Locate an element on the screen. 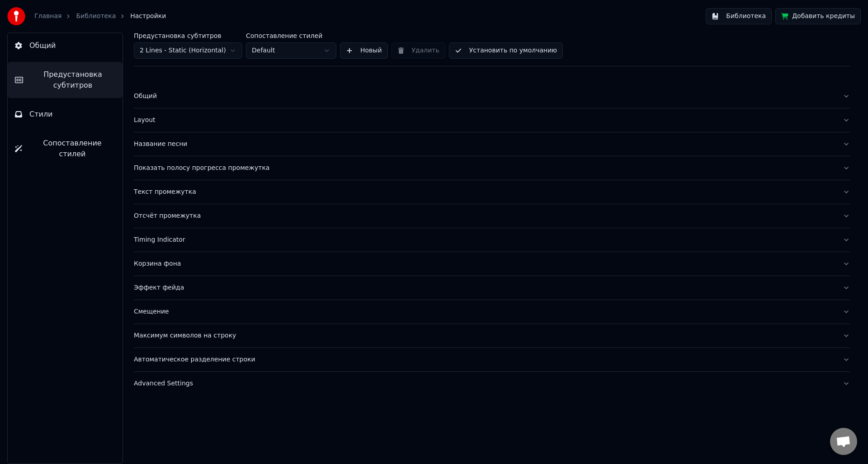  button: Название песни is located at coordinates (492, 144).